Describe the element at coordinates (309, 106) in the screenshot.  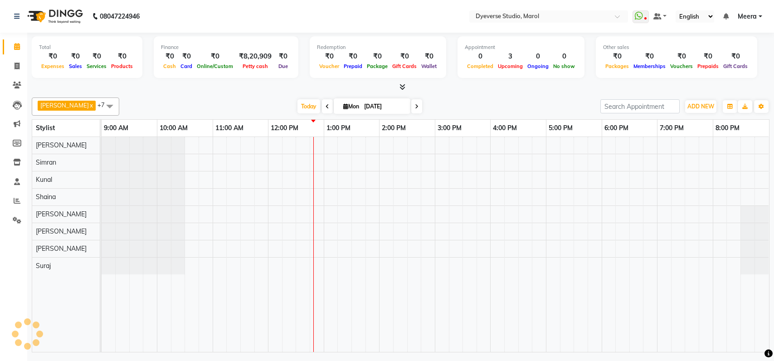
I see `span: Today` at that location.